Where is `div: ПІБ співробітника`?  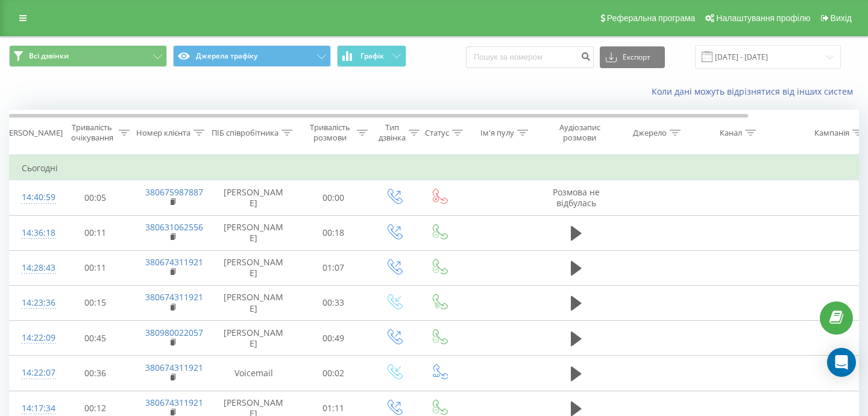 div: ПІБ співробітника is located at coordinates (245, 133).